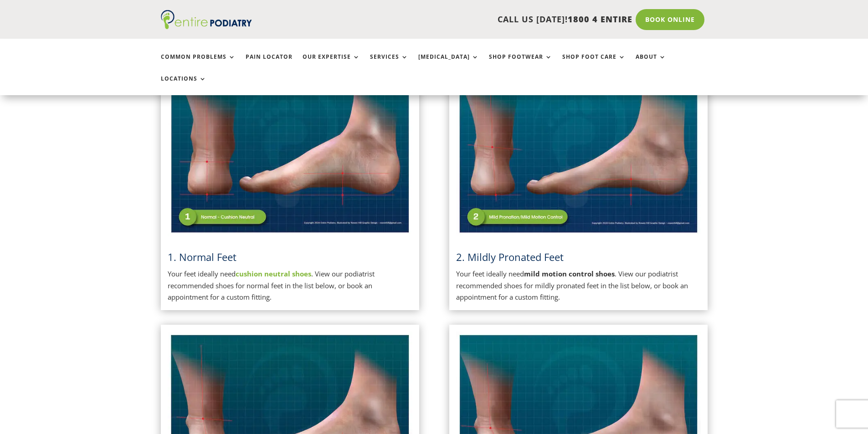  I want to click on a: Our Expertise, so click(331, 63).